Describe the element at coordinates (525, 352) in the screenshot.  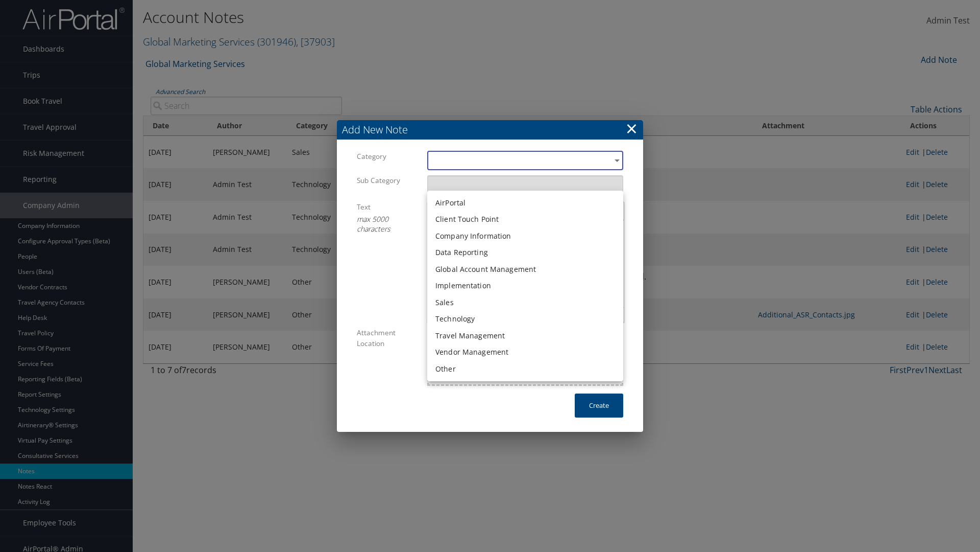
I see `li: Vendor Management` at that location.